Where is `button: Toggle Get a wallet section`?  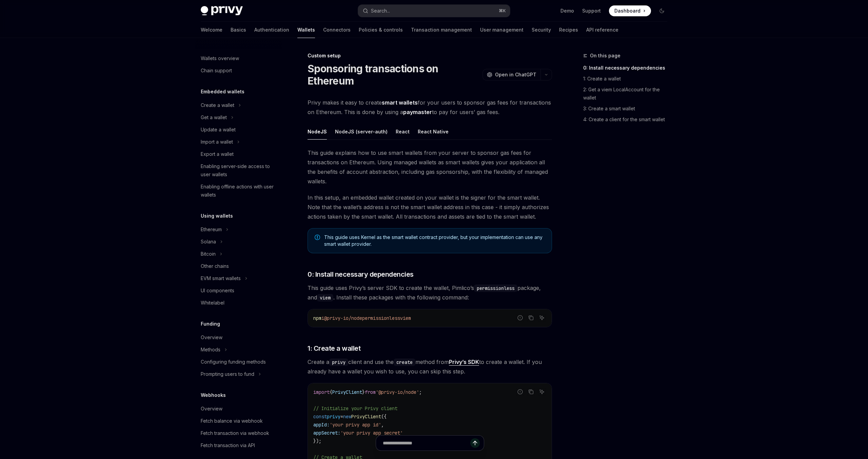
button: Toggle Get a wallet section is located at coordinates (239, 117).